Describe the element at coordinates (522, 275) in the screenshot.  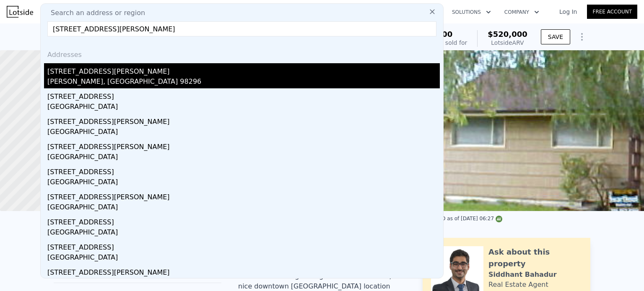
I see `div: Siddhant Bahadur` at that location.